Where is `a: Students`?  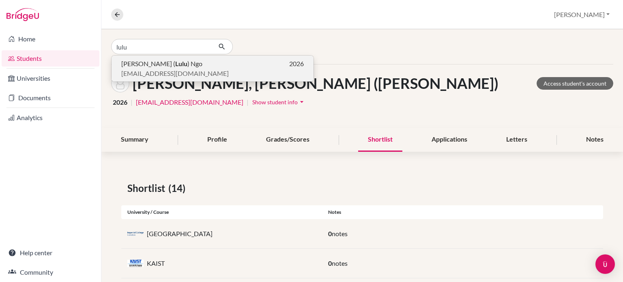
a: Students is located at coordinates (50, 58).